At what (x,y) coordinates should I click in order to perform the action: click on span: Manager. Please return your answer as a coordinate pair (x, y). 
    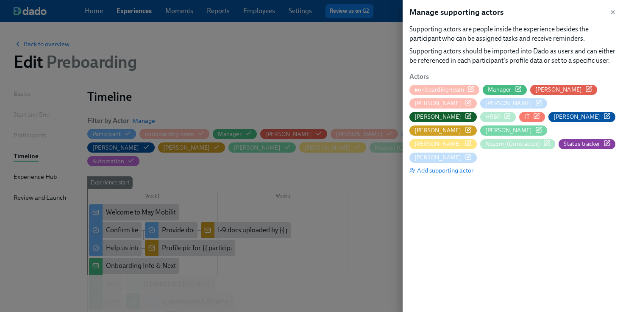
    Looking at the image, I should click on (499, 89).